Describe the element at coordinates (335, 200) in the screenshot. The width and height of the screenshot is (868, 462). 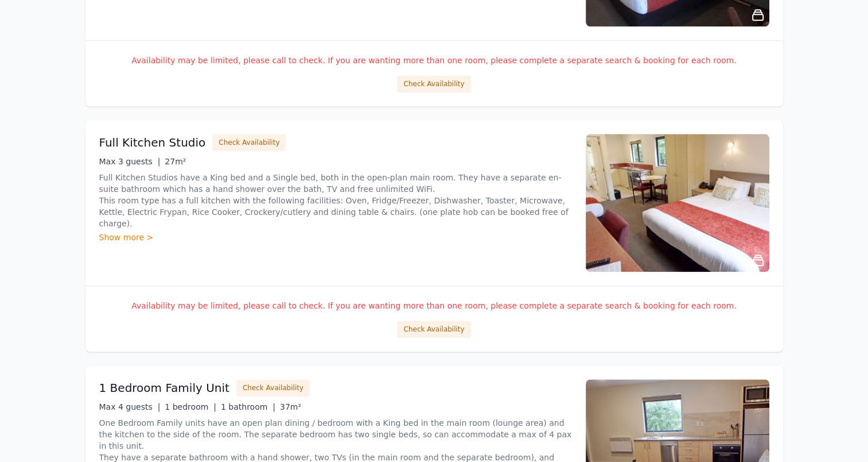
I see `p: Full Kitchen Studios have a King bed and a Single bed, both in the open-plan main room. They have...` at that location.